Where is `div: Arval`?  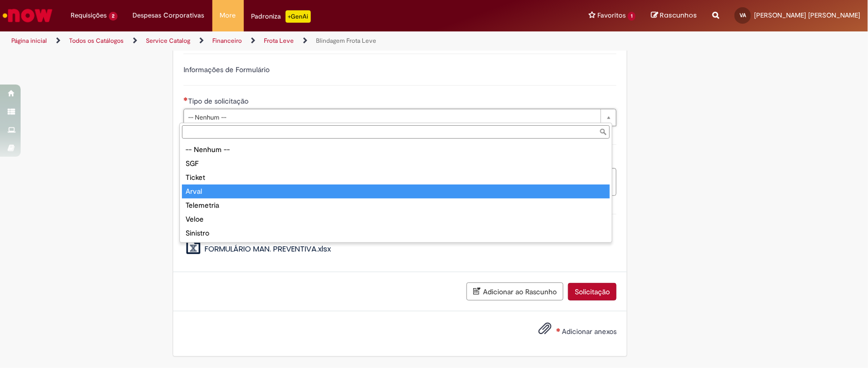
div: Arval is located at coordinates (396, 191).